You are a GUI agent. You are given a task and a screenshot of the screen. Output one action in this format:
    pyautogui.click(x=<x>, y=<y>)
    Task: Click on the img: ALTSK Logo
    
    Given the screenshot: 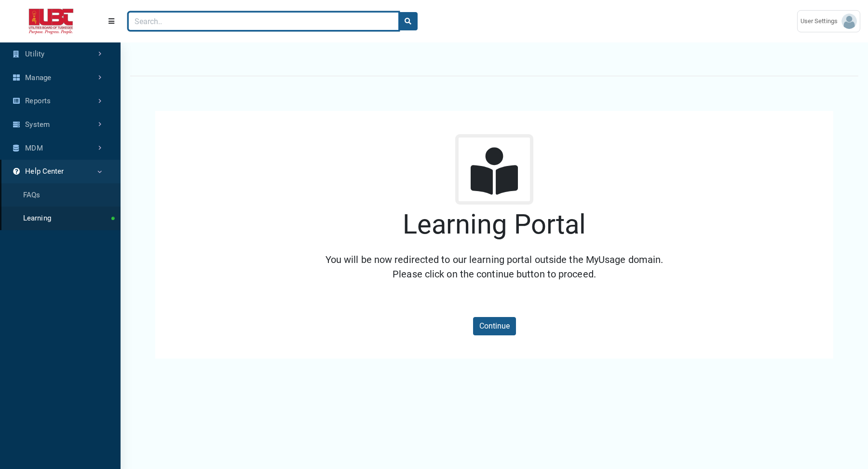 What is the action you would take?
    pyautogui.click(x=51, y=21)
    